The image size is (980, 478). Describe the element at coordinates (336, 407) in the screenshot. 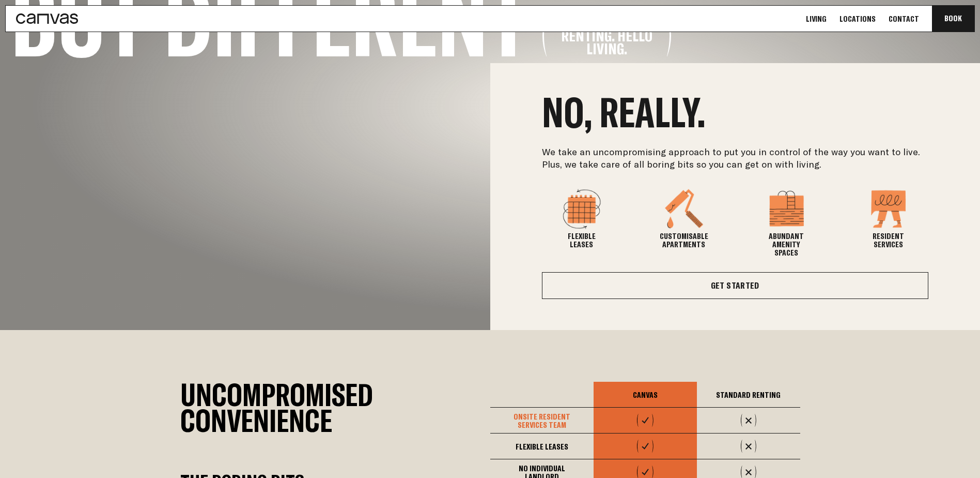

I see `h2: Uncompromised Convenience` at that location.